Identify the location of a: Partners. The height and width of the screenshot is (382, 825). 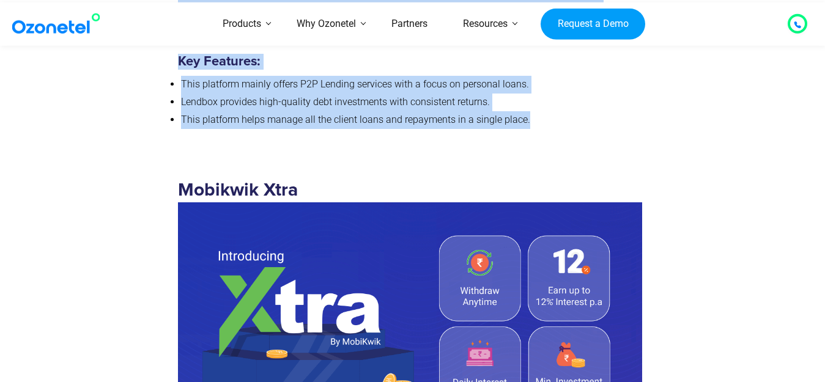
(409, 24).